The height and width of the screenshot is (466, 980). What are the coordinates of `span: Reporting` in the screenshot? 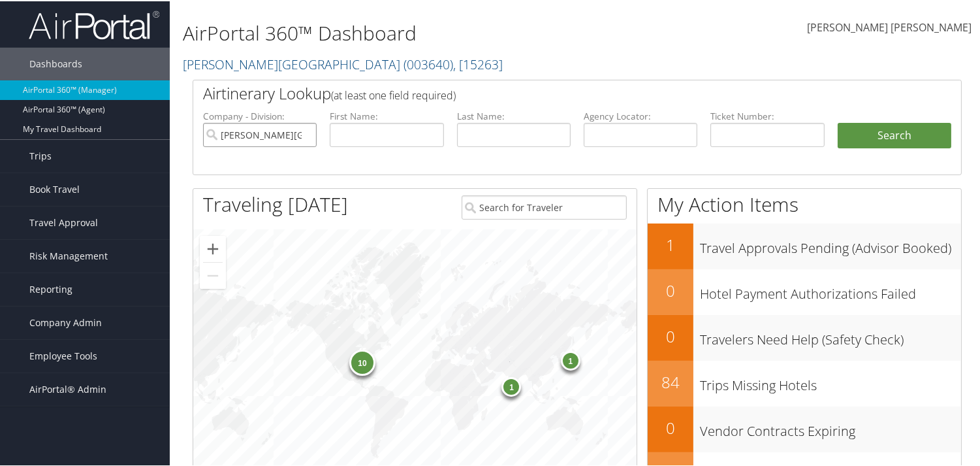 It's located at (51, 289).